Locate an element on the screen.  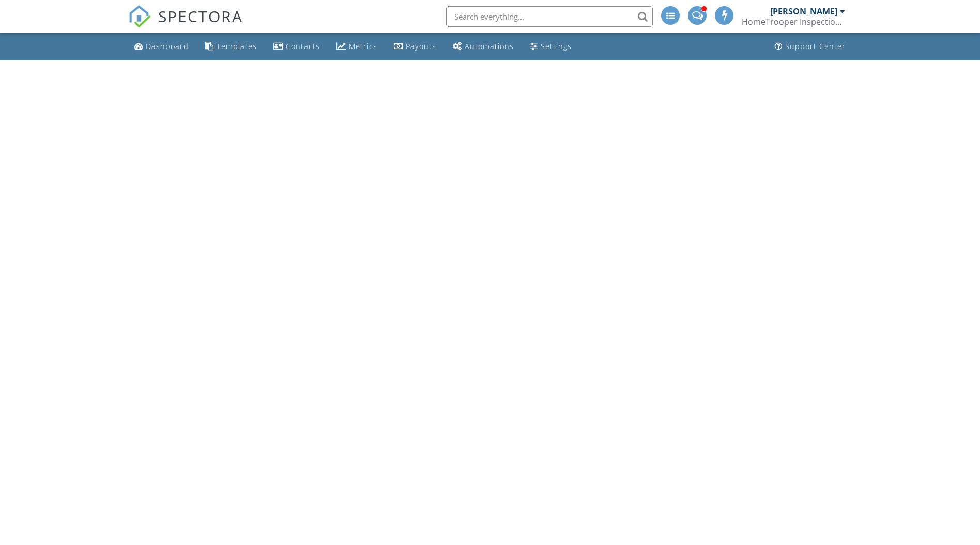
img: The Best Home Inspection Software - Spectora is located at coordinates (140, 17).